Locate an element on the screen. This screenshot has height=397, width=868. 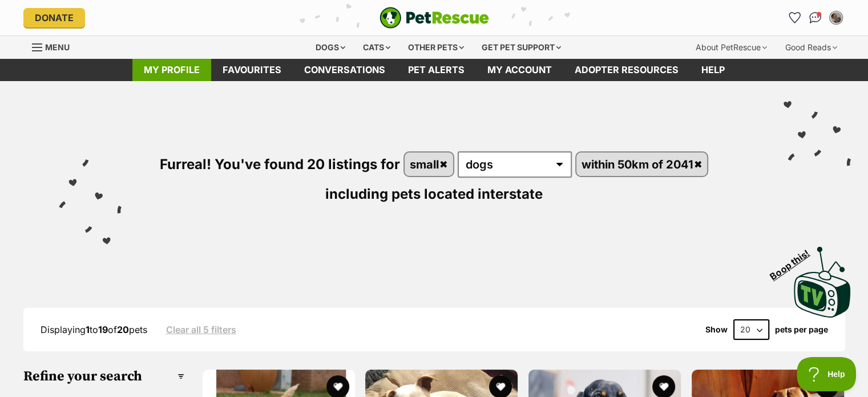
a: Donate is located at coordinates (55, 18).